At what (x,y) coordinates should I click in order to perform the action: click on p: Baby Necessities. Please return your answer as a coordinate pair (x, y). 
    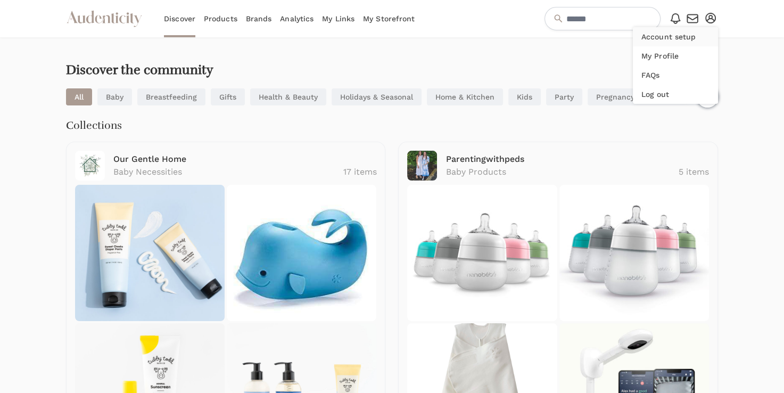
    Looking at the image, I should click on (147, 172).